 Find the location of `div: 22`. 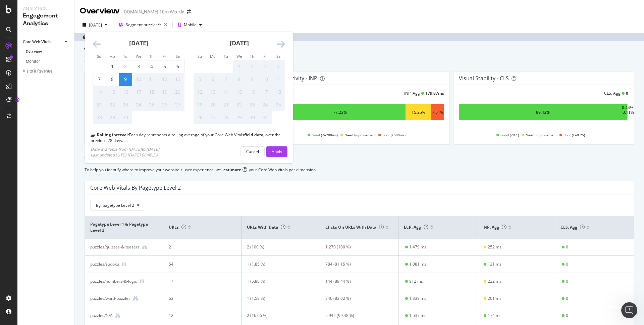

div: 22 is located at coordinates (239, 104).